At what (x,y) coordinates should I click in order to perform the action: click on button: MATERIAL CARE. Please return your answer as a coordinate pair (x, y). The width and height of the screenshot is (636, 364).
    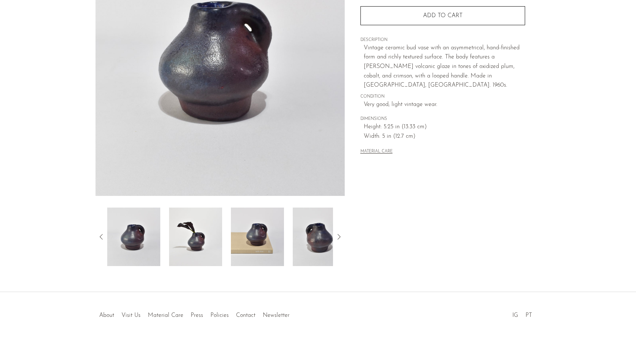
    Looking at the image, I should click on (377, 152).